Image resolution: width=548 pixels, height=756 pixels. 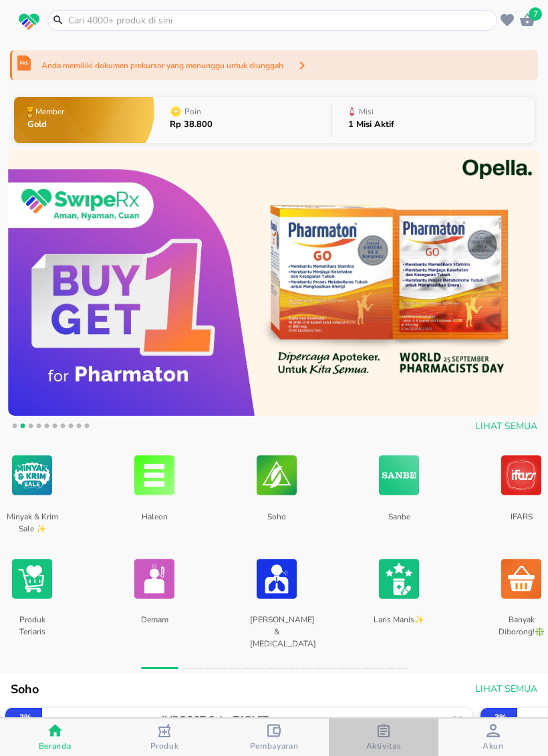 I want to click on button: 8, so click(x=71, y=428).